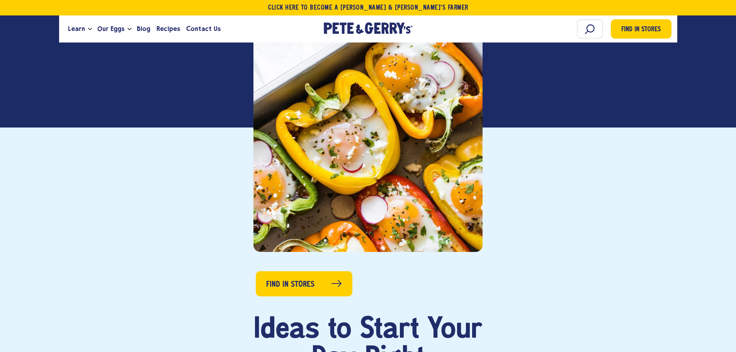 The width and height of the screenshot is (736, 352). What do you see at coordinates (168, 29) in the screenshot?
I see `a: Recipes` at bounding box center [168, 29].